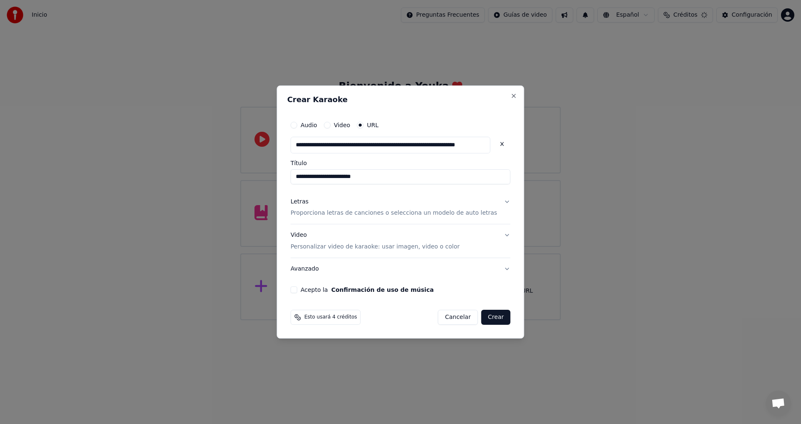 The image size is (801, 424). Describe the element at coordinates (400, 100) in the screenshot. I see `h2: Crear Karaoke` at that location.